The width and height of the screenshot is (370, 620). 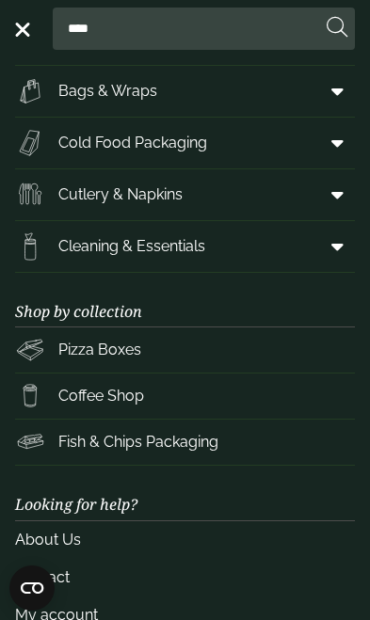 What do you see at coordinates (184, 540) in the screenshot?
I see `a: About Us` at bounding box center [184, 540].